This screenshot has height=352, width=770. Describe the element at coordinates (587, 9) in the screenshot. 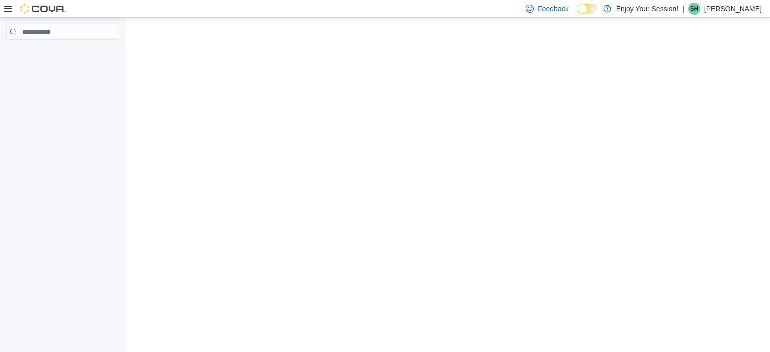

I see `input: Dark Mode` at that location.